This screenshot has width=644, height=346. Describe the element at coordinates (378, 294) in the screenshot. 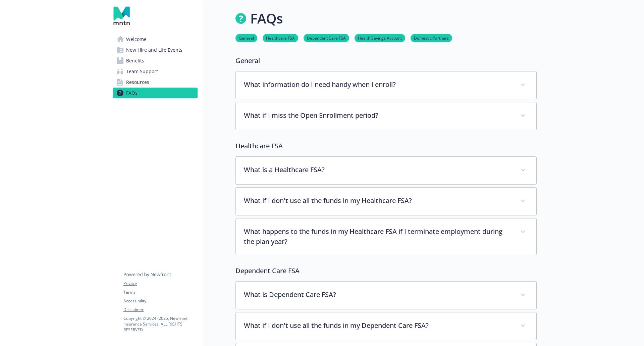

I see `p: What is Dependent Care FSA?` at that location.